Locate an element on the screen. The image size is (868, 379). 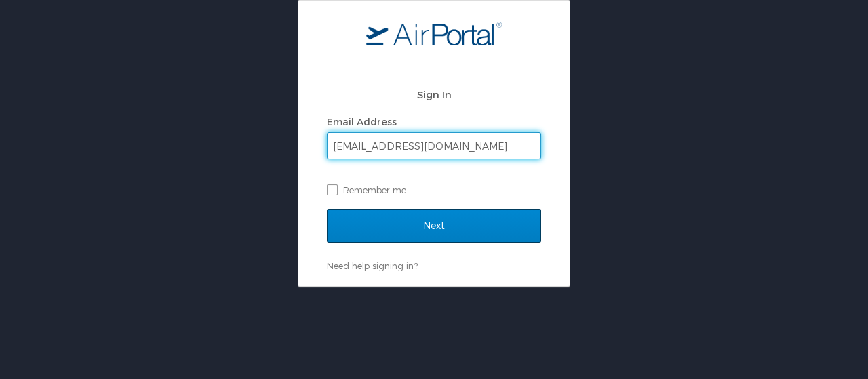
h2: Sign In is located at coordinates (434, 94).